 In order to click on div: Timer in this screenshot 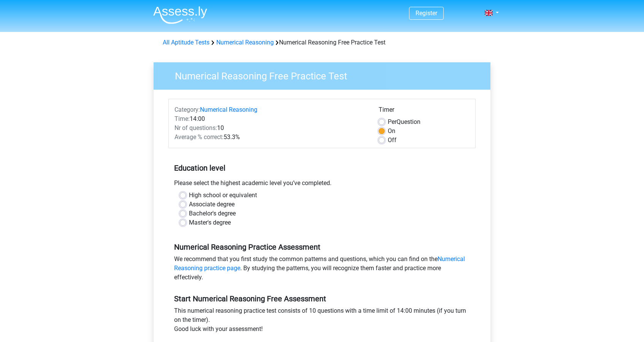, I will do `click(424, 111)`.